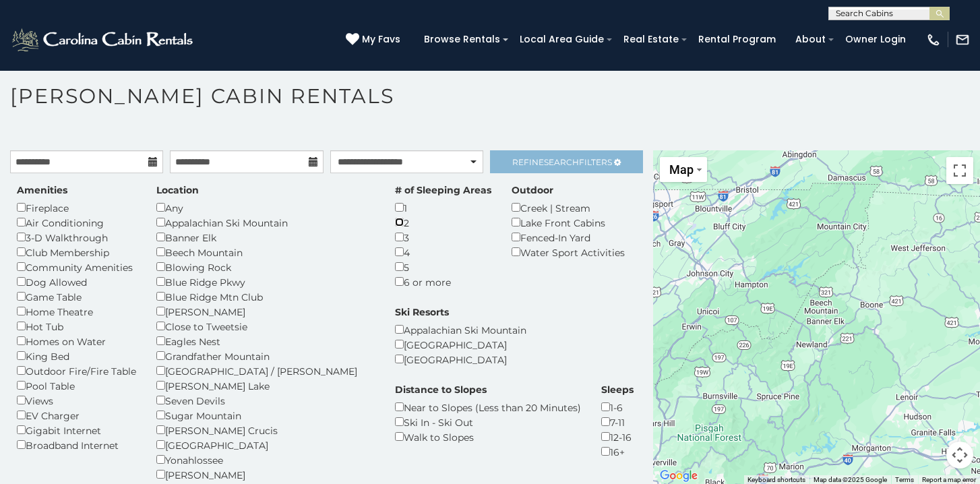 The image size is (980, 484). I want to click on div: Views, so click(76, 401).